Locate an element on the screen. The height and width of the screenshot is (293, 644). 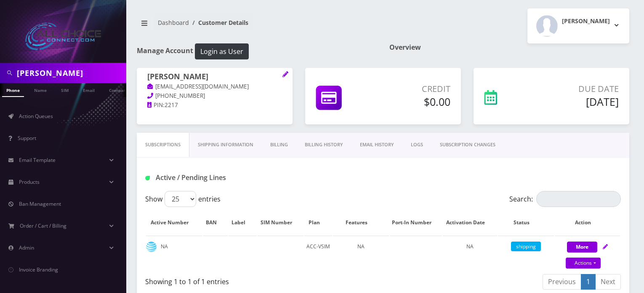
h5: $0.00 is located at coordinates (414, 102).